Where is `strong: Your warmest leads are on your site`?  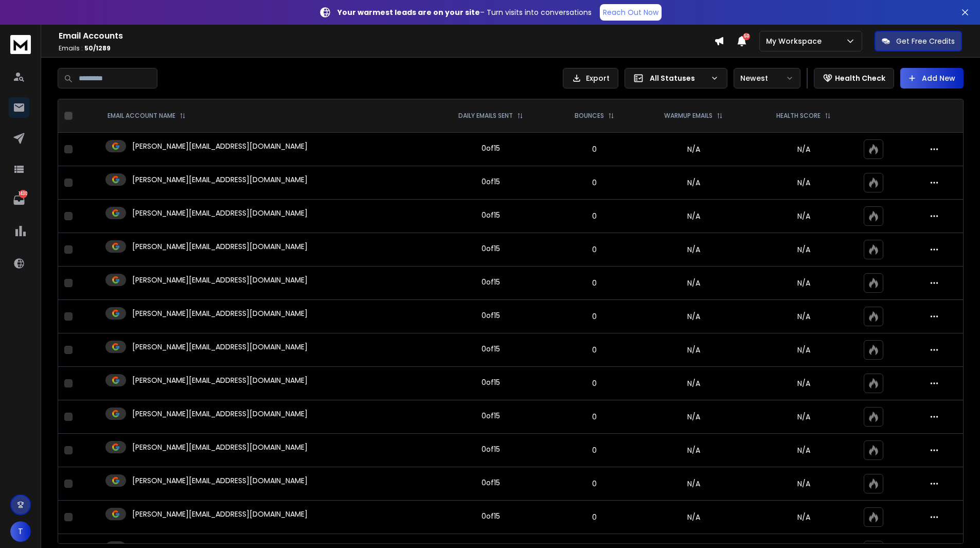
strong: Your warmest leads are on your site is located at coordinates (409, 12).